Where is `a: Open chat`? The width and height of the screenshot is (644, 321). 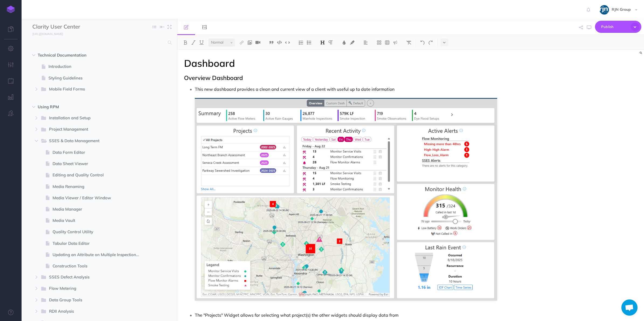 a: Open chat is located at coordinates (629, 307).